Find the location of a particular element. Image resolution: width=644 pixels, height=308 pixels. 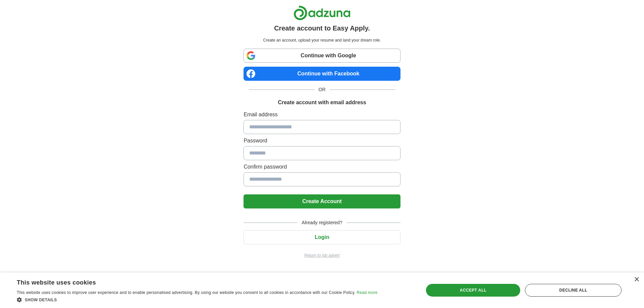

span: Show details is located at coordinates (41, 300).